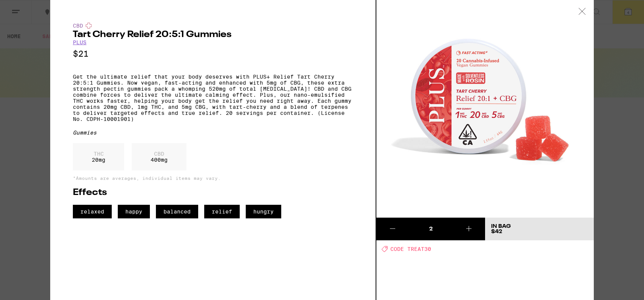 The height and width of the screenshot is (300, 644). I want to click on span: relaxed, so click(92, 212).